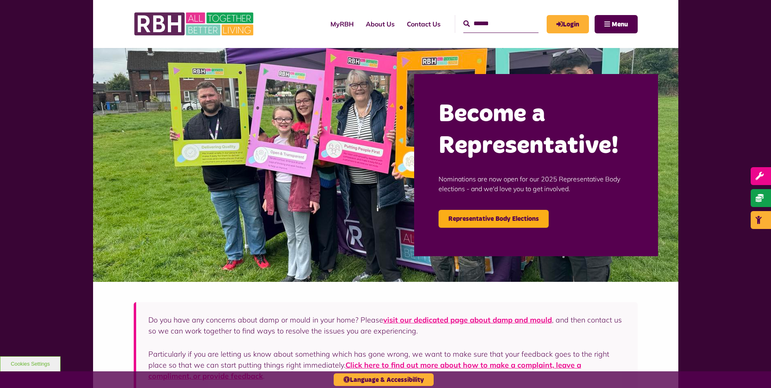  I want to click on img: RBH, so click(195, 24).